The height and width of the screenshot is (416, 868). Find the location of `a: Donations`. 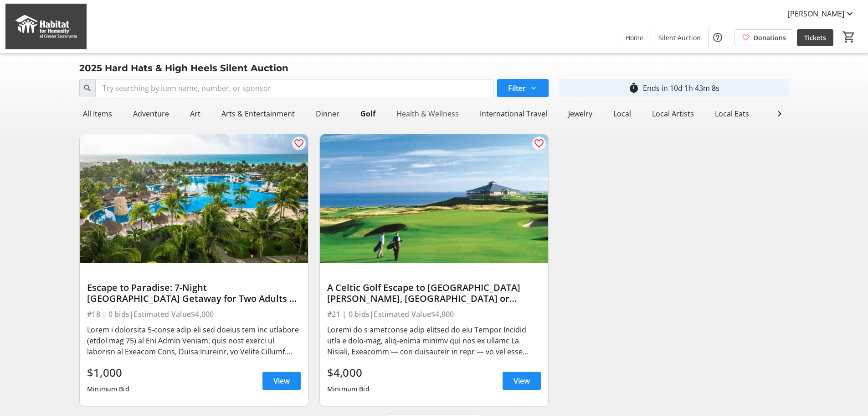

a: Donations is located at coordinates (764, 38).